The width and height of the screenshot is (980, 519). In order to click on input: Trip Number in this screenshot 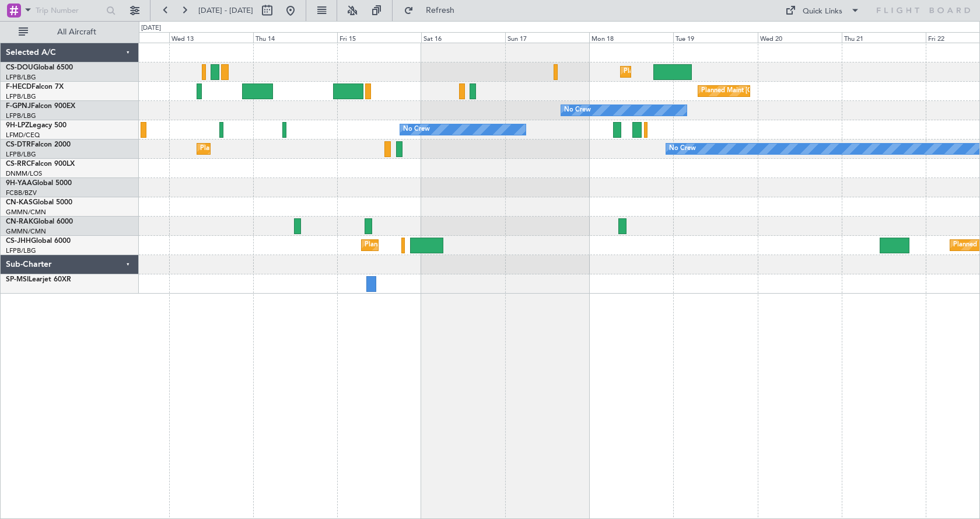, I will do `click(69, 10)`.